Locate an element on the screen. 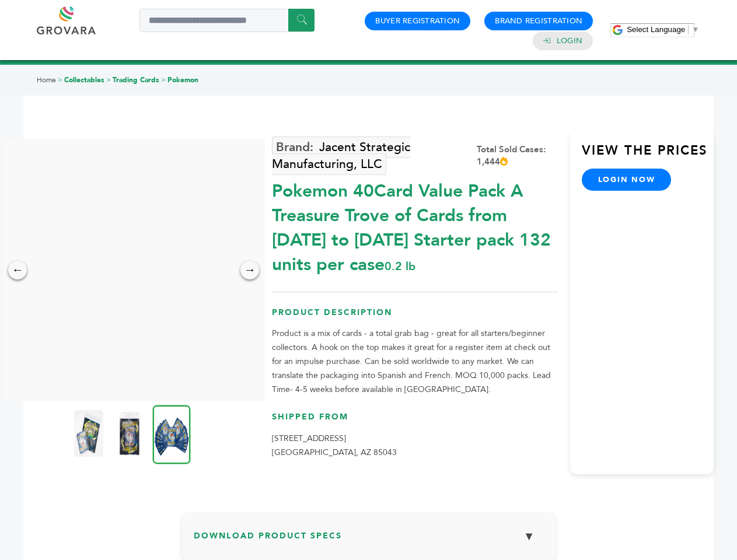 The height and width of the screenshot is (560, 737). span: Select Language is located at coordinates (656, 29).